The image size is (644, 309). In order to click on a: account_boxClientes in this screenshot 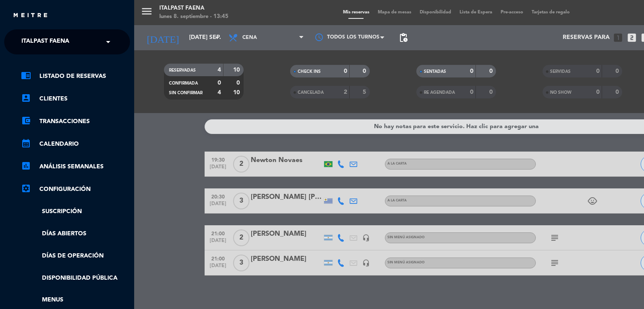, I will do `click(75, 99)`.